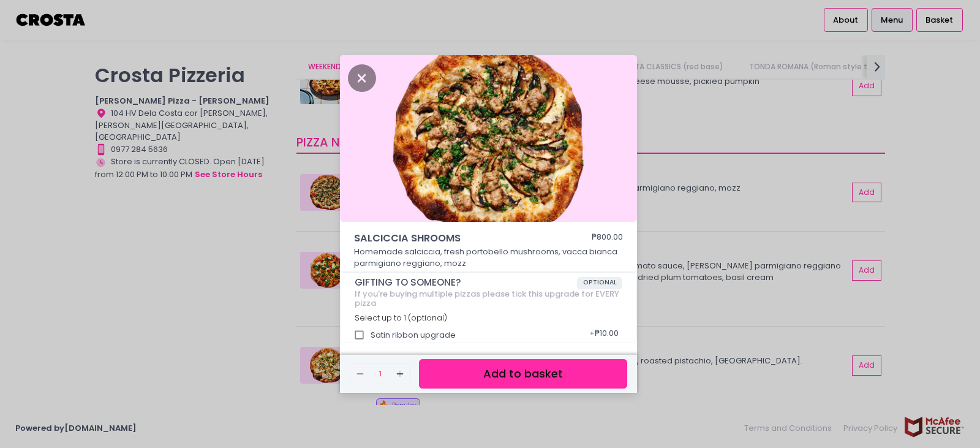  I want to click on span: SALCICCIA SHROOMS, so click(455, 238).